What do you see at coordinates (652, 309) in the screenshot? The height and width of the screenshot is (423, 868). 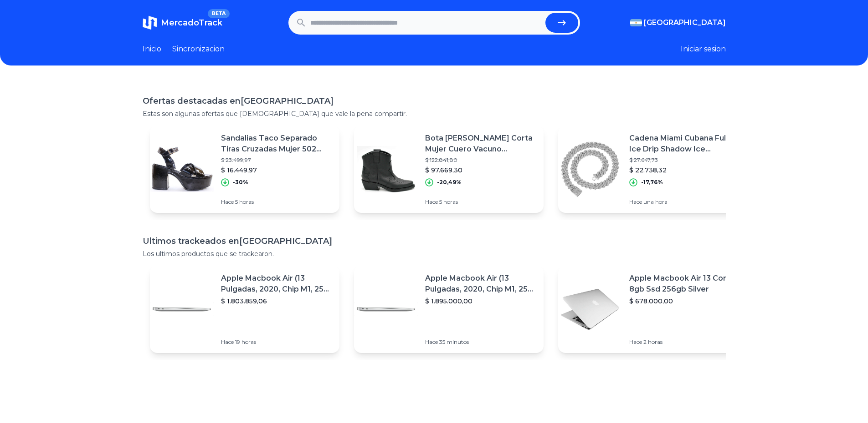 I see `a: Featured imageApple Macbook Air 13 Core I5 8gb Ssd 256gb Silver$ 678.000,00Hace 2 horas` at bounding box center [652, 309].